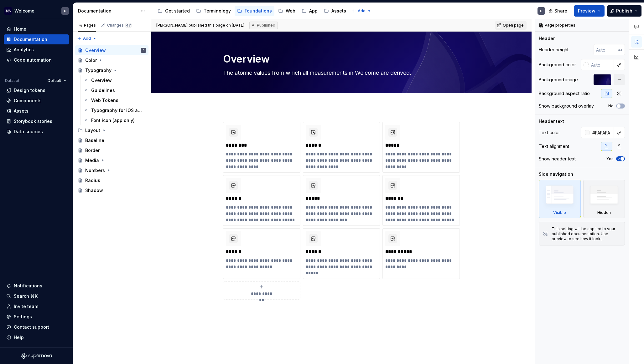 The image size is (644, 364). Describe the element at coordinates (174, 11) in the screenshot. I see `a: Get started` at that location.